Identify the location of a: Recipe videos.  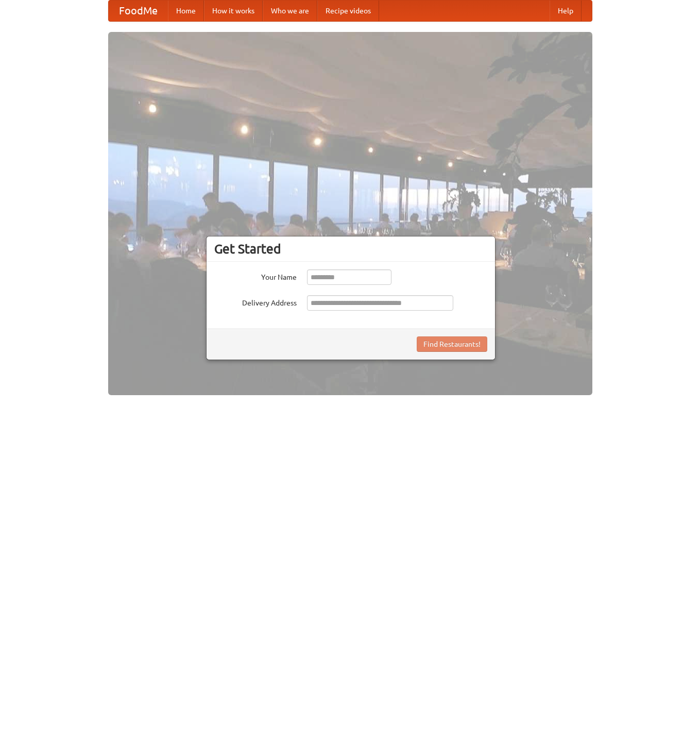
(348, 10).